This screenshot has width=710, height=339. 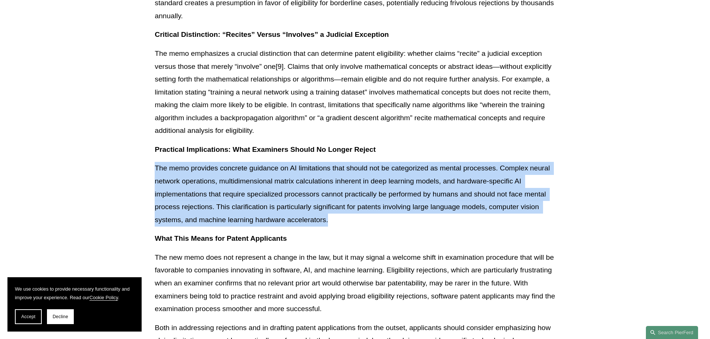 What do you see at coordinates (355, 92) in the screenshot?
I see `p: The memo emphasizes a crucial distinction that can determine patent eligibility: whether claims “...` at bounding box center [355, 92].